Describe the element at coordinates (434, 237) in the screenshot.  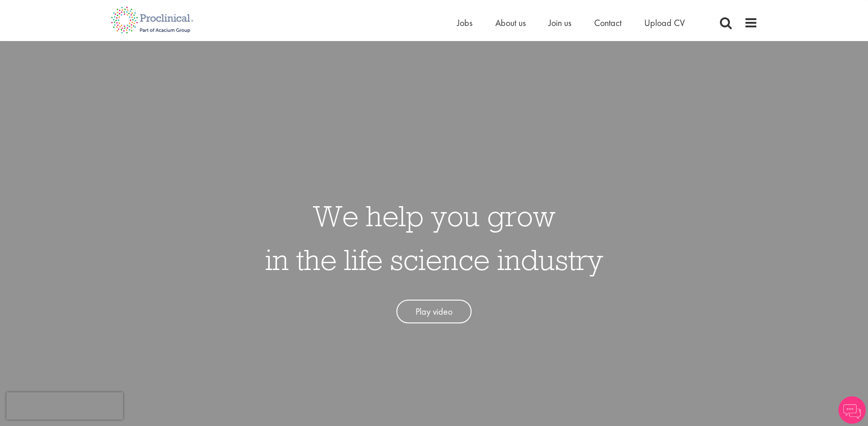
I see `h1: We help you grow in the life science industry` at that location.